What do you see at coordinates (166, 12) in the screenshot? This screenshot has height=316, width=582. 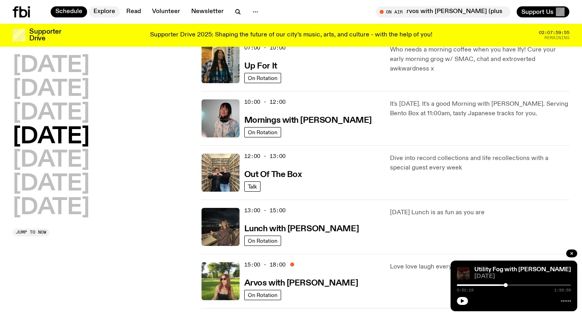 I see `a: Volunteer` at bounding box center [166, 12].